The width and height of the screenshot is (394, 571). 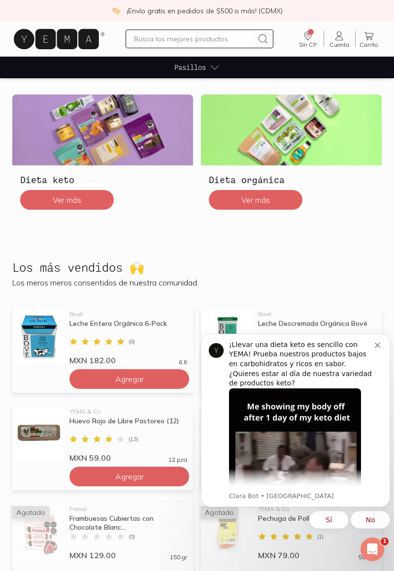 I want to click on h2: Los más vendidos 🙌, so click(x=78, y=267).